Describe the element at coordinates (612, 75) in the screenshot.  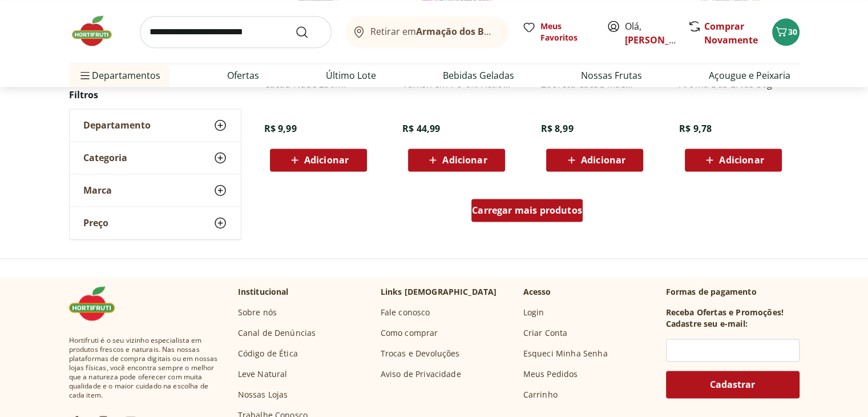
I see `a: Nossas Frutas` at that location.